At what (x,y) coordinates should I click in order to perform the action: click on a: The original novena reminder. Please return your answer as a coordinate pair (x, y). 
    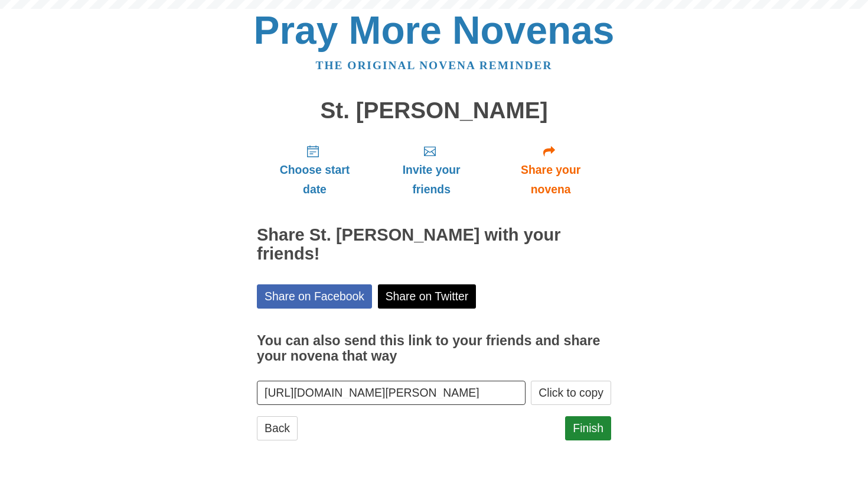
    Looking at the image, I should click on (434, 65).